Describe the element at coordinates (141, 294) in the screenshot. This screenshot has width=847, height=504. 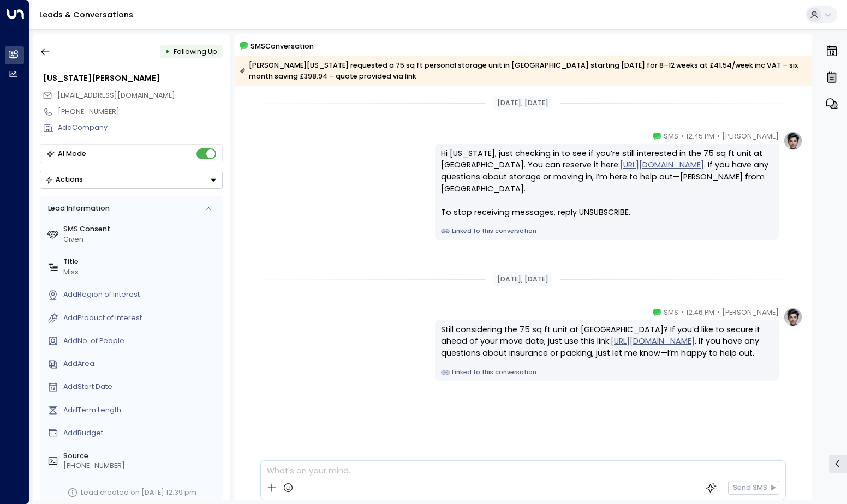
I see `div: AddRegion of Interest` at that location.